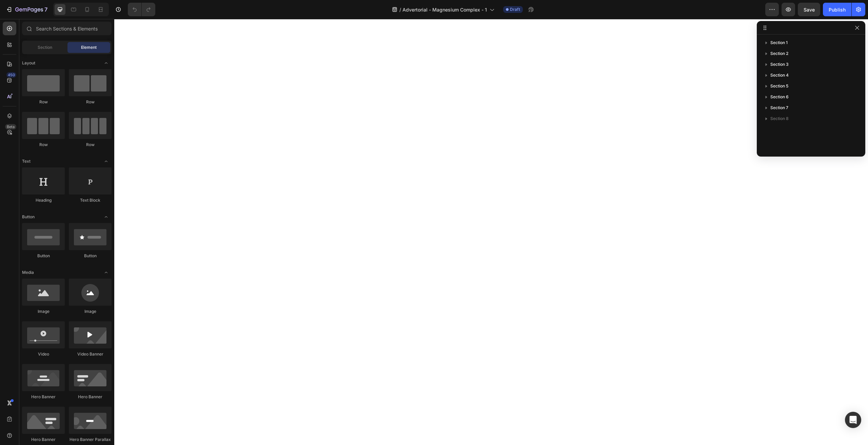 The image size is (868, 445). Describe the element at coordinates (89, 47) in the screenshot. I see `span: Element` at that location.